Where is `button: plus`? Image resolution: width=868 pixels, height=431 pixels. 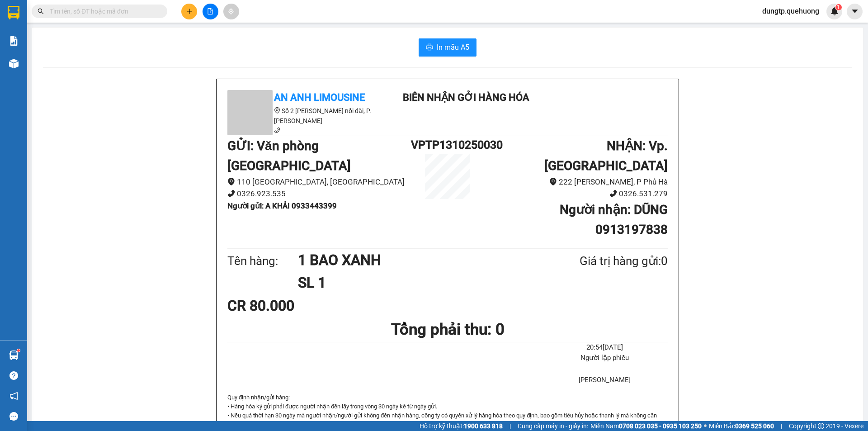
button: plus is located at coordinates (189, 11).